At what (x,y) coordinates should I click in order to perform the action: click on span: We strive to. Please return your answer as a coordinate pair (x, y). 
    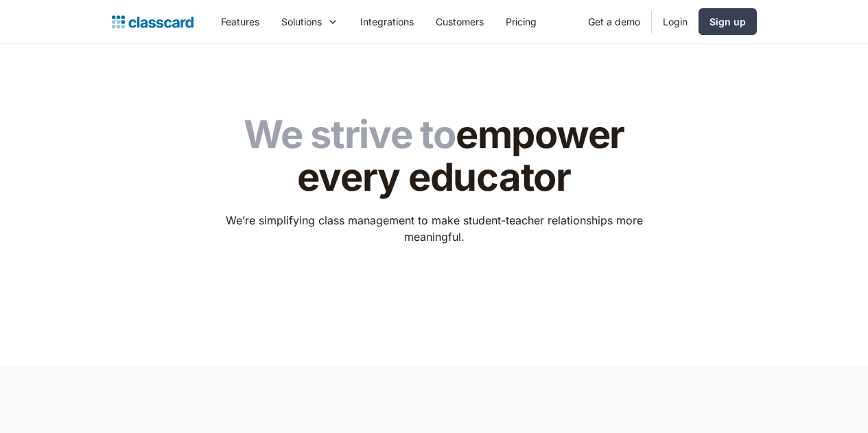
    Looking at the image, I should click on (349, 134).